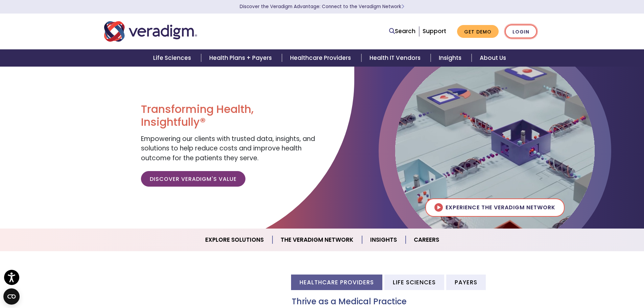 The height and width of the screenshot is (308, 644). Describe the element at coordinates (12, 297) in the screenshot. I see `button: Open CMP widget` at that location.